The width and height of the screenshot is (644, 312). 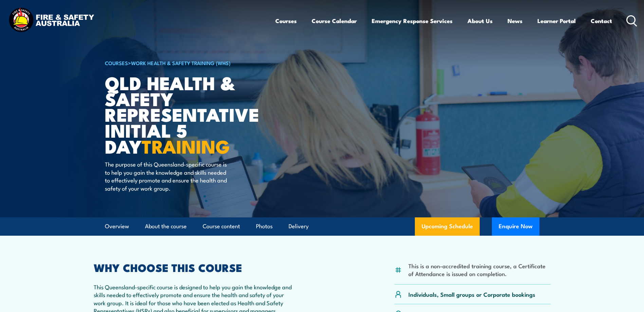 I want to click on p: The purpose of this Queensland-specific course is to help you gain the knowledge and skills neede..., so click(x=167, y=176).